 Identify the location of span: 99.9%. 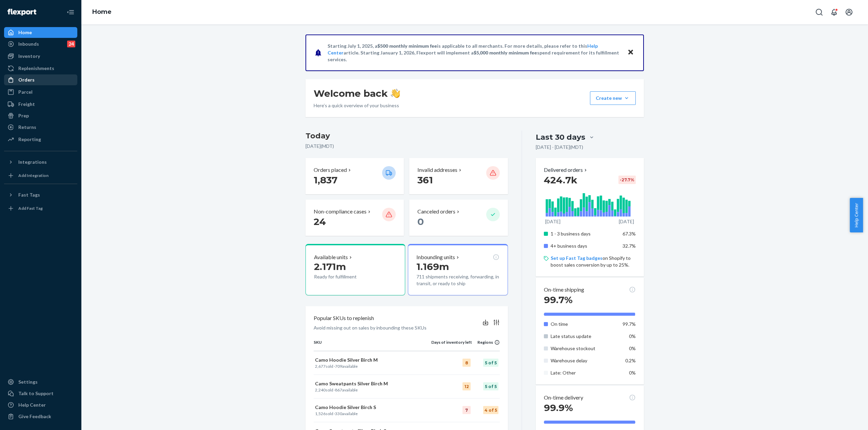
(558, 408).